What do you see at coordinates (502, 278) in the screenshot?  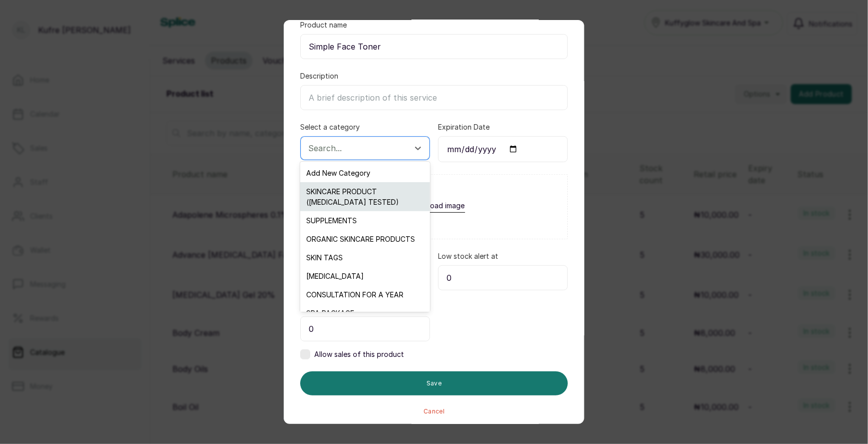 I see `input: 0` at bounding box center [502, 278].